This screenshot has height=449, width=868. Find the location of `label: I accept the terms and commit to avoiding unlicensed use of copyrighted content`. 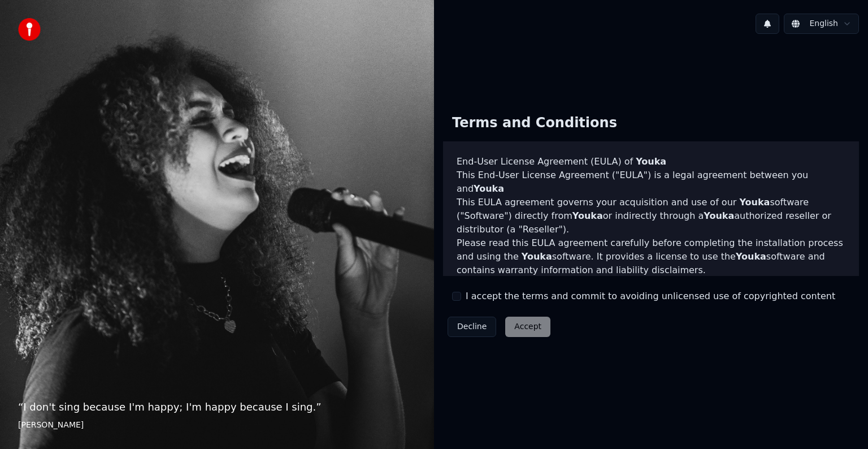

label: I accept the terms and commit to avoiding unlicensed use of copyrighted content is located at coordinates (651, 296).